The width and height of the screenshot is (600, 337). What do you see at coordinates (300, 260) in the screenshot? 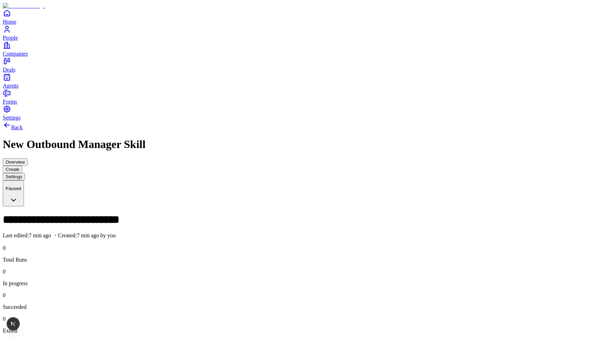
I see `p: Total Runs` at bounding box center [300, 260].